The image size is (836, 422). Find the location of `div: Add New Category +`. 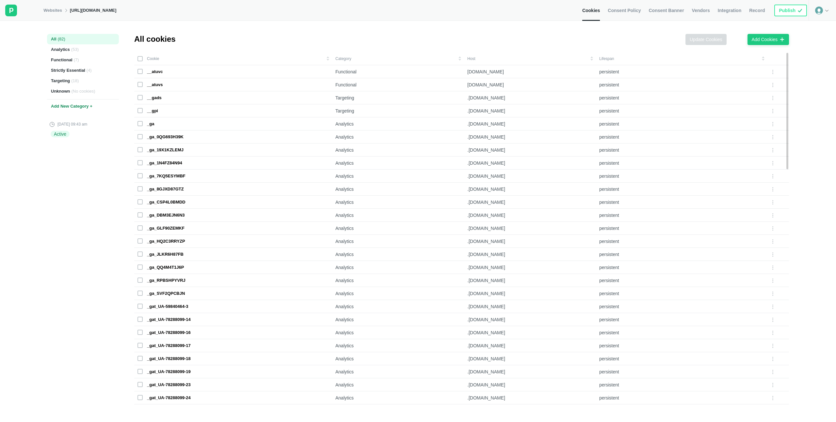

div: Add New Category + is located at coordinates (83, 106).